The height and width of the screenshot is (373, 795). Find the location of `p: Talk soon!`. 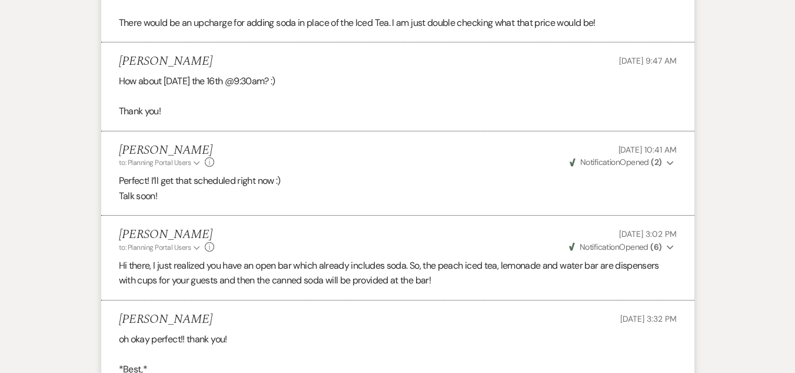

p: Talk soon! is located at coordinates (398, 196).